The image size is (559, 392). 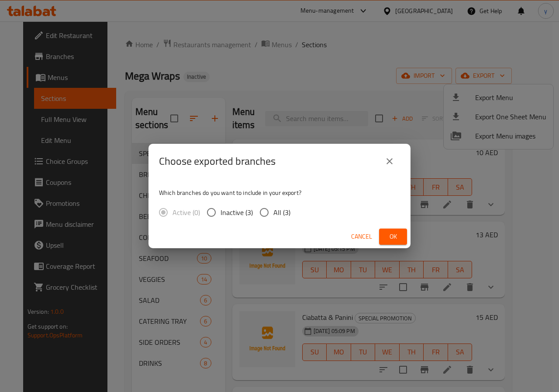 What do you see at coordinates (362, 236) in the screenshot?
I see `span: Cancel` at bounding box center [362, 236].